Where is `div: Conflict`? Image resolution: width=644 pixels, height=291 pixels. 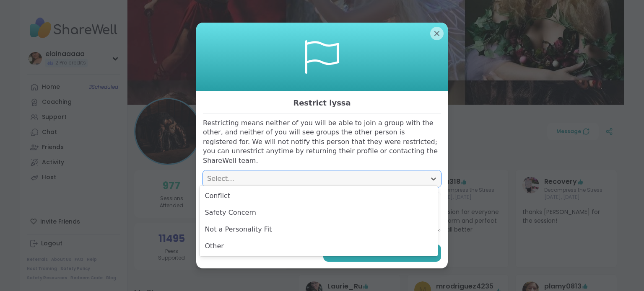
div: Conflict is located at coordinates (319, 196).